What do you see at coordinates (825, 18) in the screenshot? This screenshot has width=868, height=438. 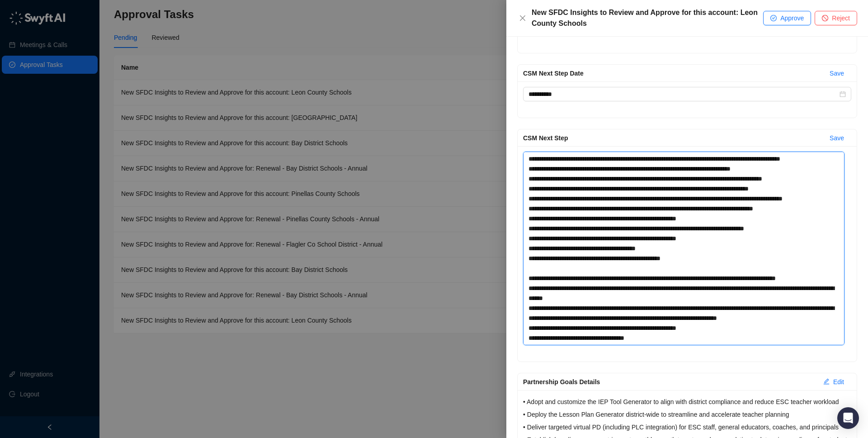 I see `span: stop` at bounding box center [825, 18].